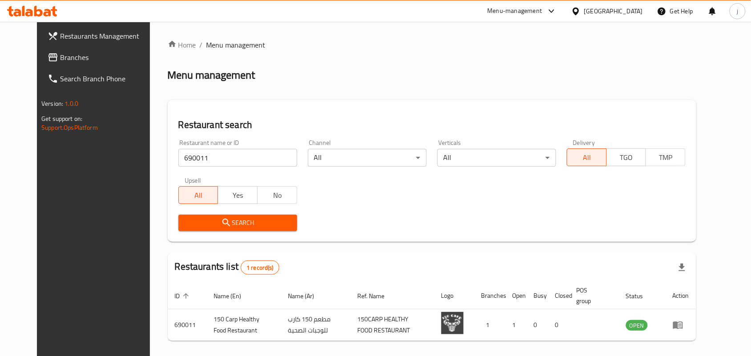 The width and height of the screenshot is (751, 356). Describe the element at coordinates (108, 57) in the screenshot. I see `span: Branches` at that location.